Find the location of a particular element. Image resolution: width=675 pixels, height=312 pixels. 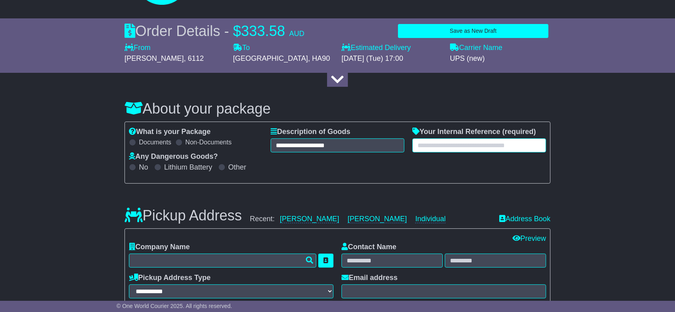

span: 333.58 is located at coordinates (263, 31).